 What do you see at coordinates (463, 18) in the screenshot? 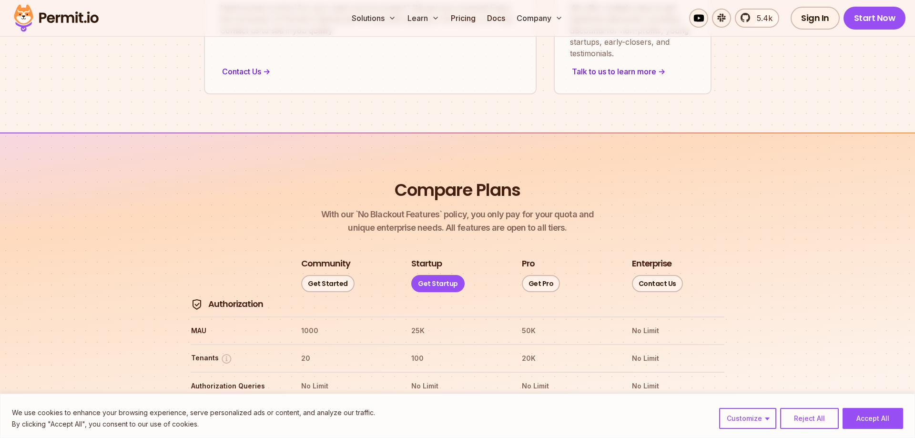
I see `a: Pricing` at bounding box center [463, 18].